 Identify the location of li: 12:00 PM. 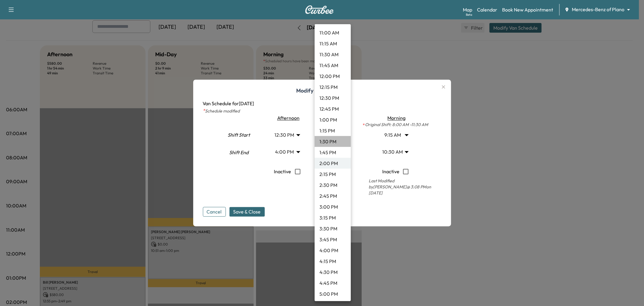
(333, 76).